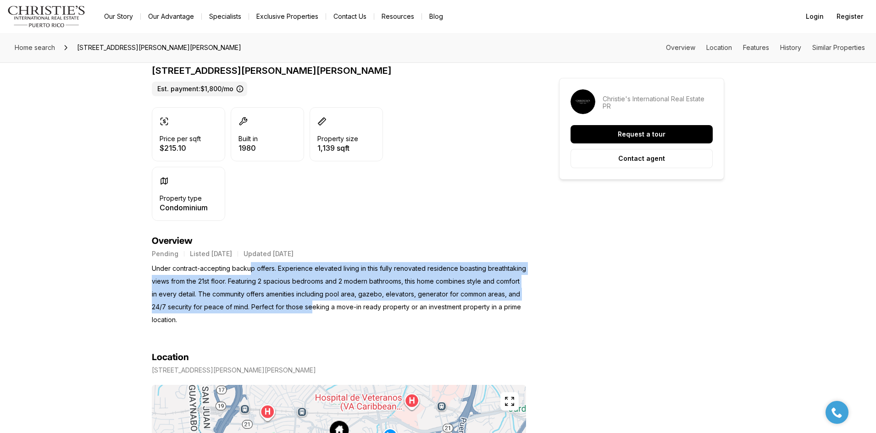 This screenshot has height=433, width=876. What do you see at coordinates (680, 47) in the screenshot?
I see `a: Skip to: Overview` at bounding box center [680, 47].